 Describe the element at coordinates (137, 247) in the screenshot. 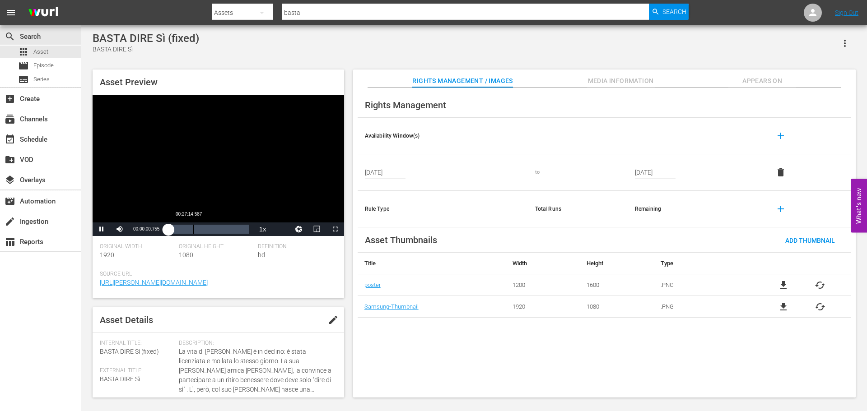

I see `span: Original Width` at that location.